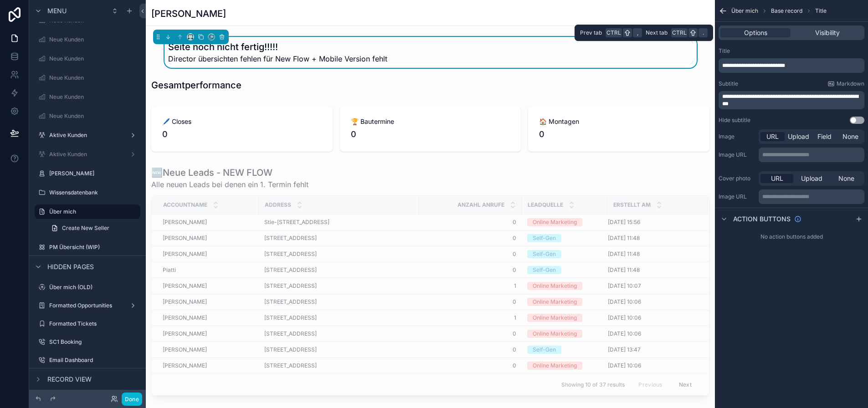  What do you see at coordinates (277, 204) in the screenshot?
I see `span: Address` at bounding box center [277, 204].